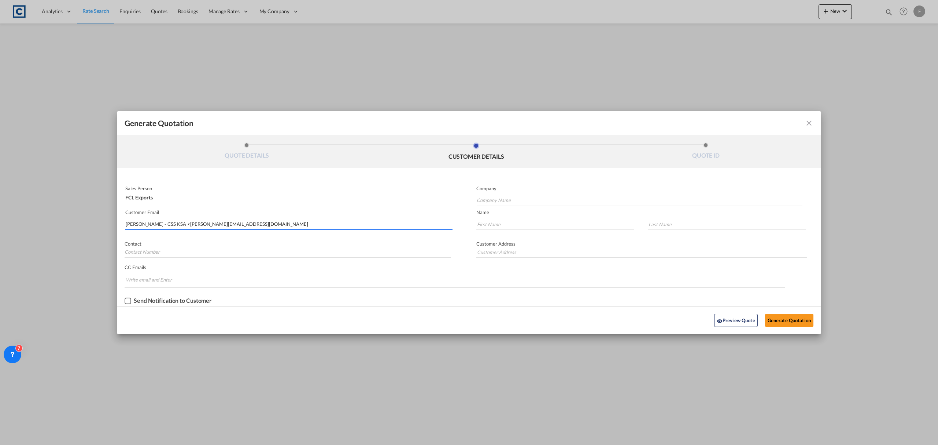 Image resolution: width=938 pixels, height=445 pixels. I want to click on li: QUOTE DETAILS, so click(246, 152).